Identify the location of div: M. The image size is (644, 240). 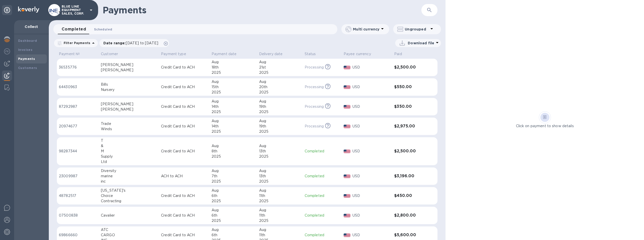
(129, 151).